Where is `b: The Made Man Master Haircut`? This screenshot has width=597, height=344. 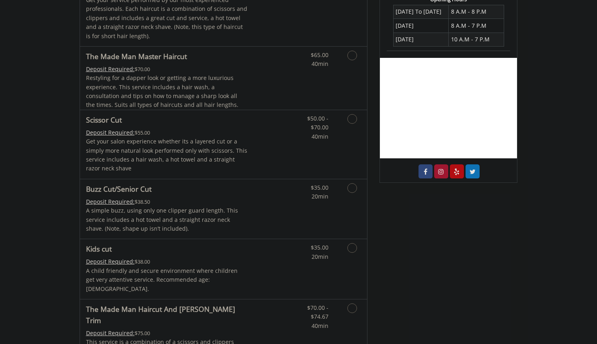
b: The Made Man Master Haircut is located at coordinates (136, 56).